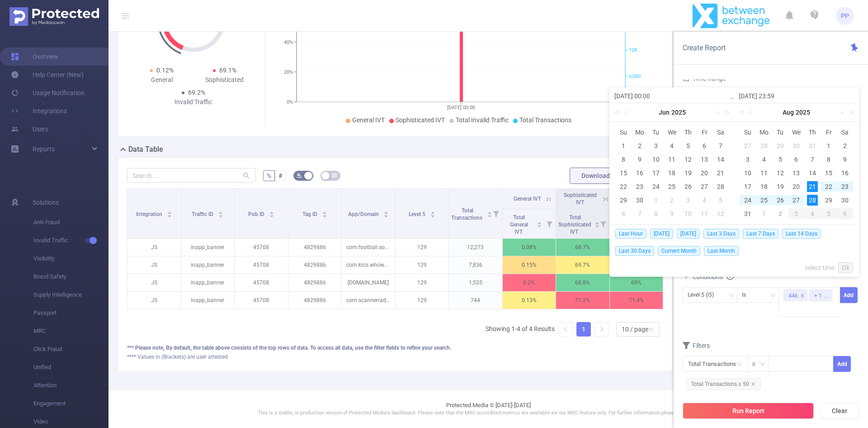  I want to click on div: 11, so click(672, 160).